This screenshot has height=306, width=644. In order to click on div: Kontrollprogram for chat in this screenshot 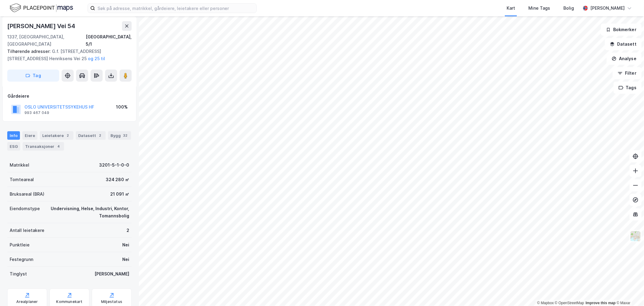, I will do `click(629, 291)`.